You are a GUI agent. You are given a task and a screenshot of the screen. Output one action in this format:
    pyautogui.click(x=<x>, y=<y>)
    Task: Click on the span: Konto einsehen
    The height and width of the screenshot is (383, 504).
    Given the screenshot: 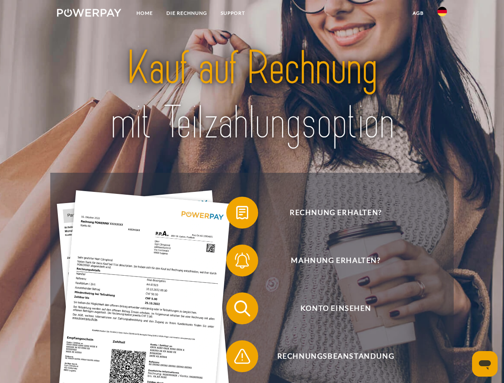 What is the action you would take?
    pyautogui.click(x=335, y=308)
    